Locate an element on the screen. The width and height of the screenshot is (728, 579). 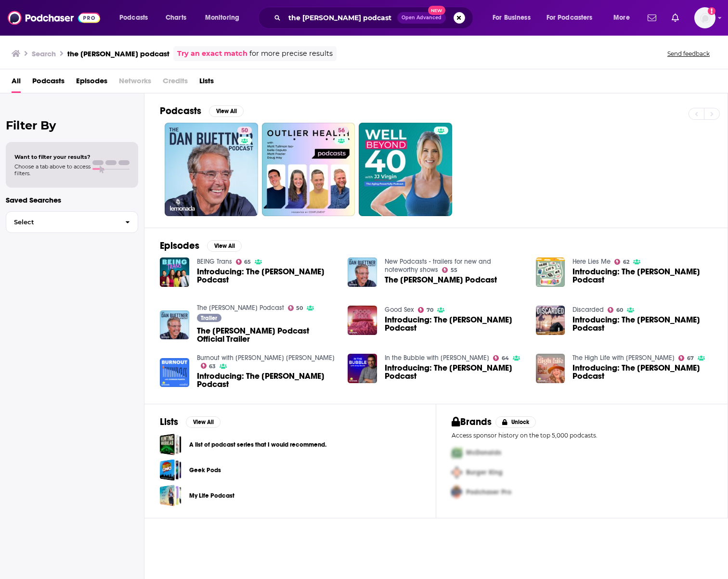
button: Show profile menu is located at coordinates (705, 18).